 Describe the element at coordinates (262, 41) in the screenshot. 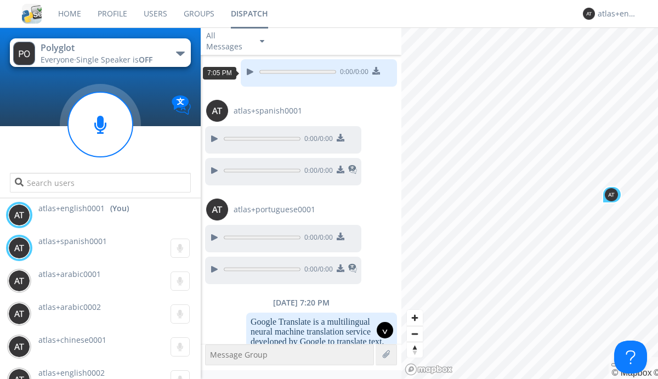

I see `img: caret-down-sm.svg` at that location.